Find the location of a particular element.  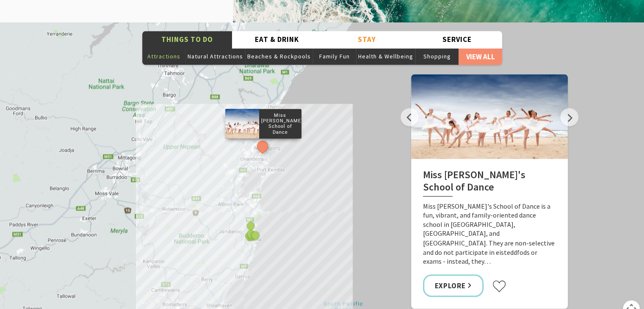

button: Eat & Drink is located at coordinates (277, 39).